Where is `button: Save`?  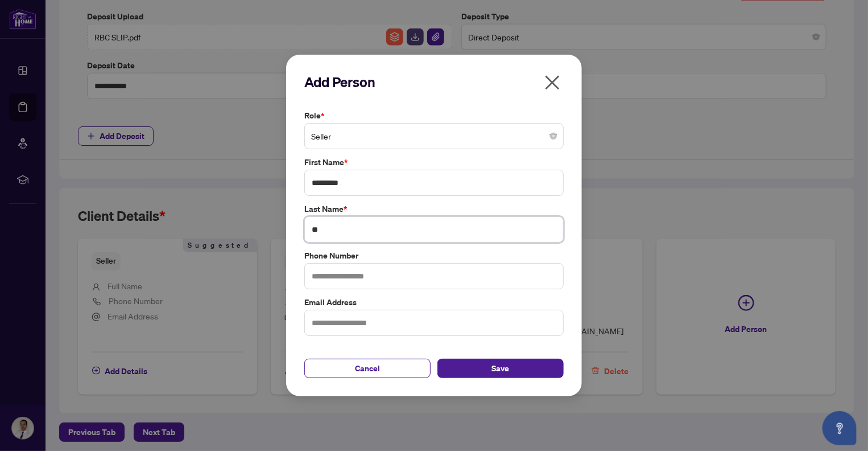
button: Save is located at coordinates (501, 368).